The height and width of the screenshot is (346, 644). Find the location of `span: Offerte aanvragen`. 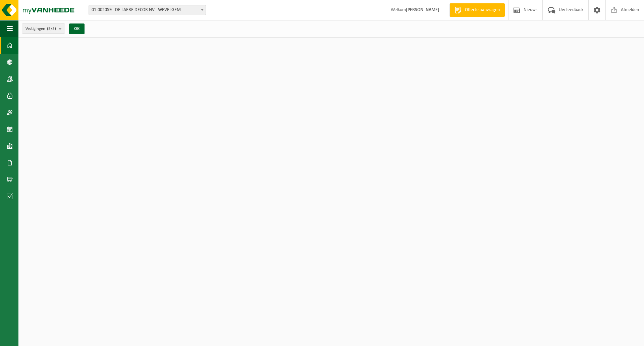

span: Offerte aanvragen is located at coordinates (482, 10).